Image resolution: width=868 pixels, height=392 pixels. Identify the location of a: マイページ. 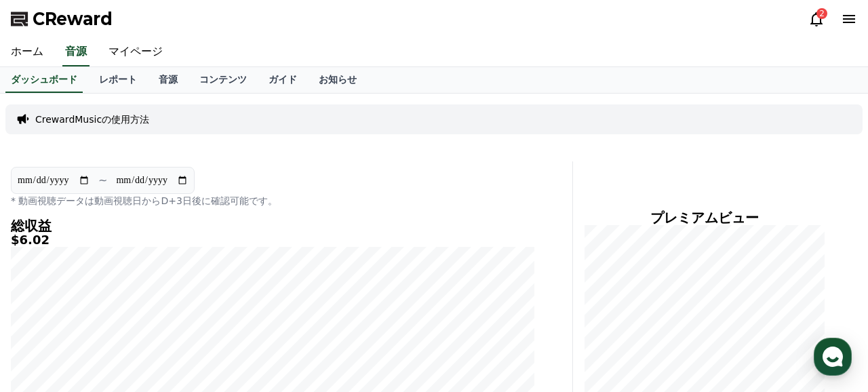
(135, 52).